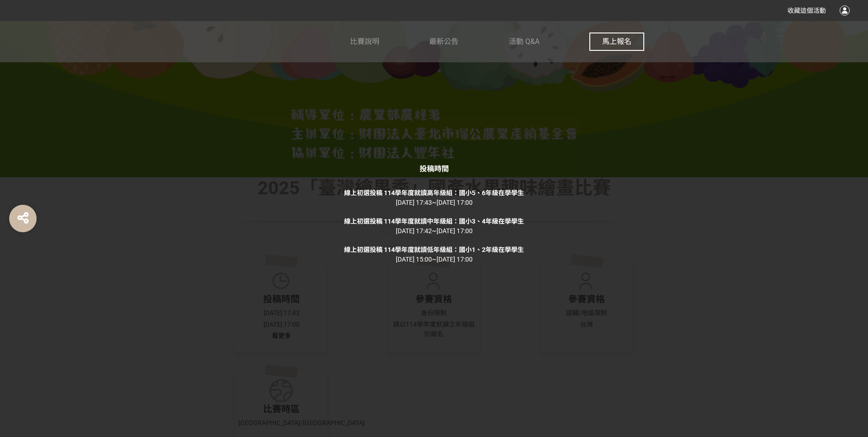 This screenshot has width=868, height=437. What do you see at coordinates (617, 41) in the screenshot?
I see `span: 馬上報名` at bounding box center [617, 41].